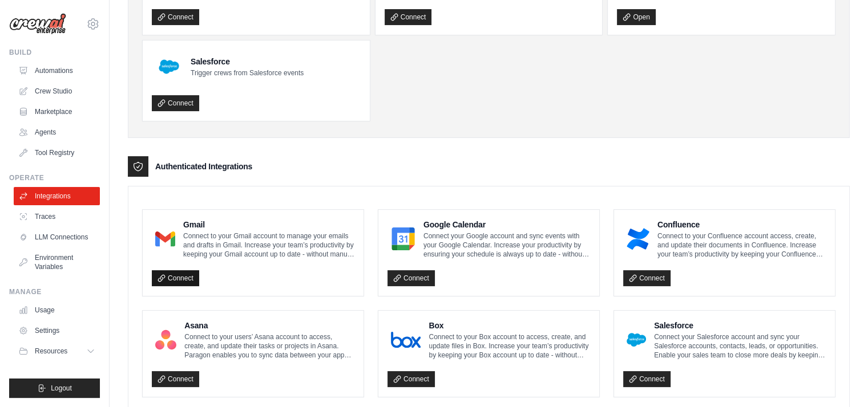 Image resolution: width=868 pixels, height=407 pixels. Describe the element at coordinates (636, 17) in the screenshot. I see `a: Open` at that location.